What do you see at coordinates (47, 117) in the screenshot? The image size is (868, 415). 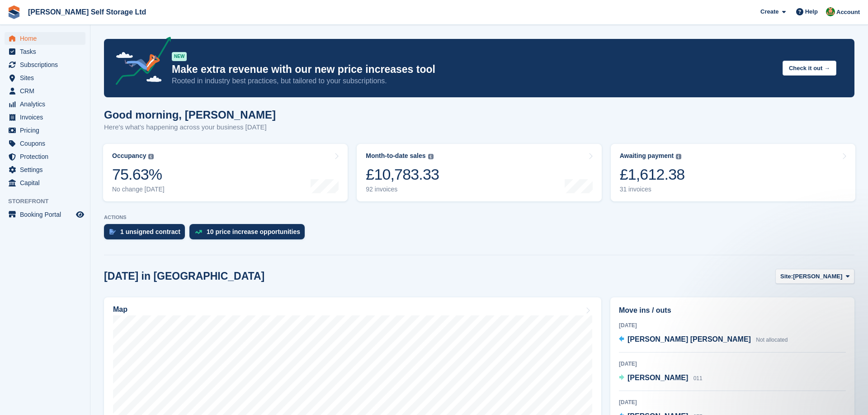 I see `span: Invoices` at bounding box center [47, 117].